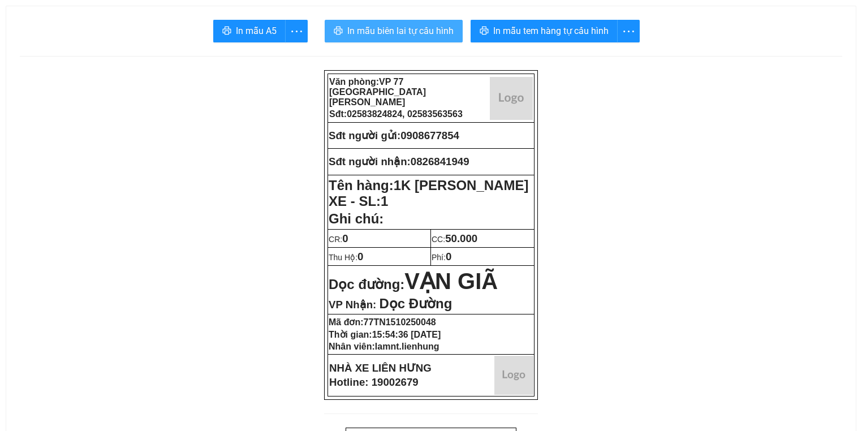 Image resolution: width=862 pixels, height=431 pixels. I want to click on strong: Văn phòng:, so click(377, 92).